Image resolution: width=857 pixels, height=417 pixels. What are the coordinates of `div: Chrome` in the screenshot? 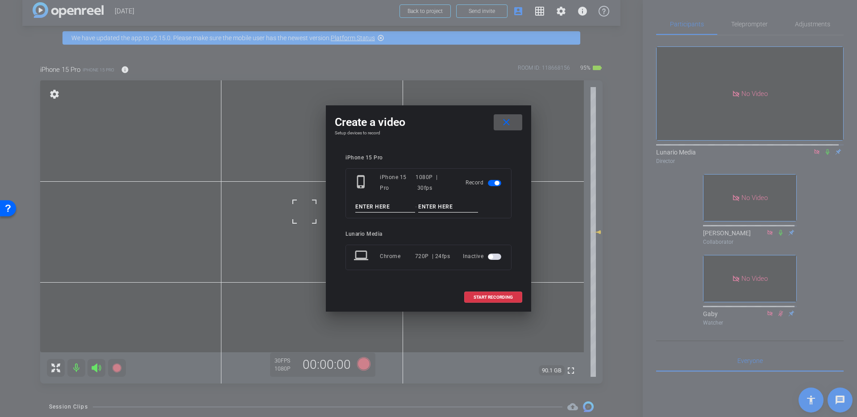 It's located at (397, 256).